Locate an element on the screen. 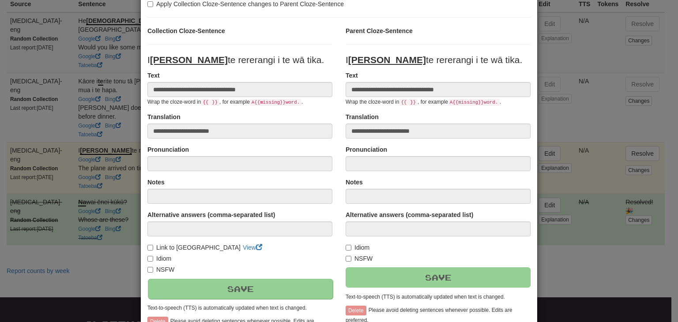 The image size is (678, 322). strong: Parent Cloze-Sentence is located at coordinates (379, 31).